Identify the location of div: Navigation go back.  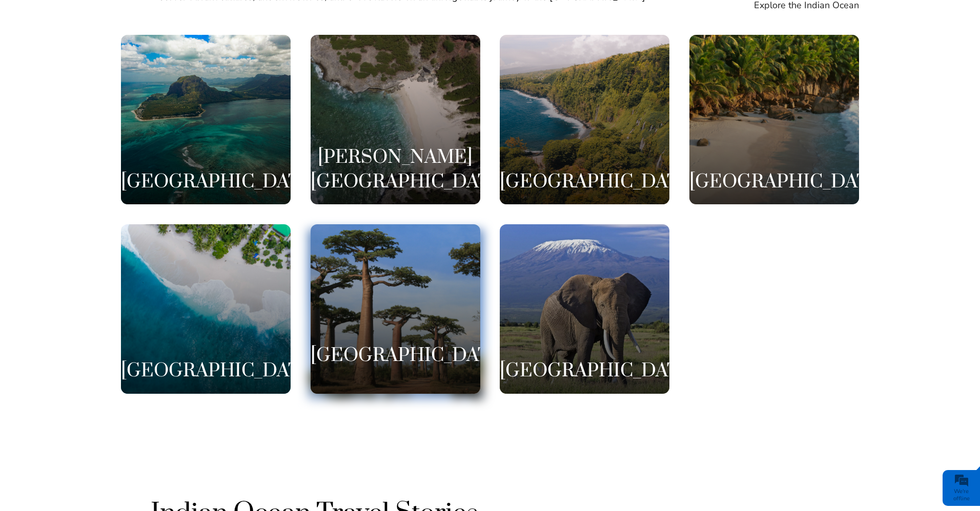
(19, 61).